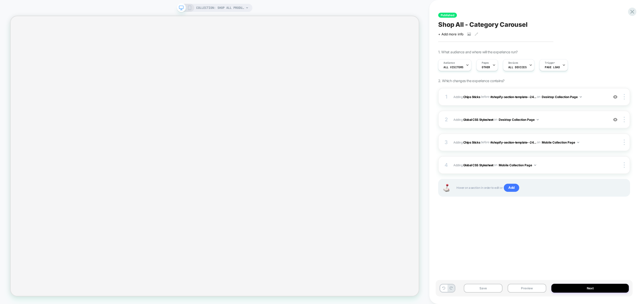  I want to click on span: All Visitors, so click(453, 67).